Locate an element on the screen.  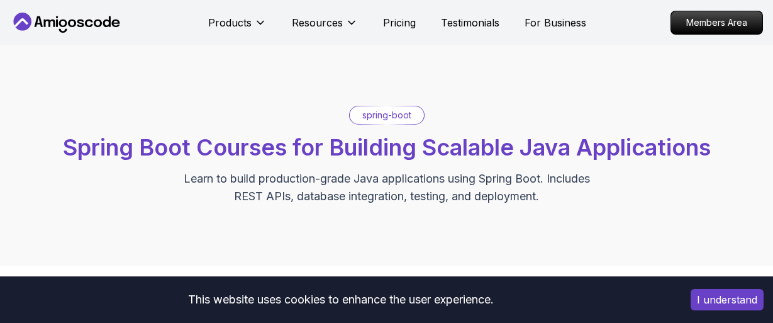
p: Testimonials is located at coordinates (470, 23).